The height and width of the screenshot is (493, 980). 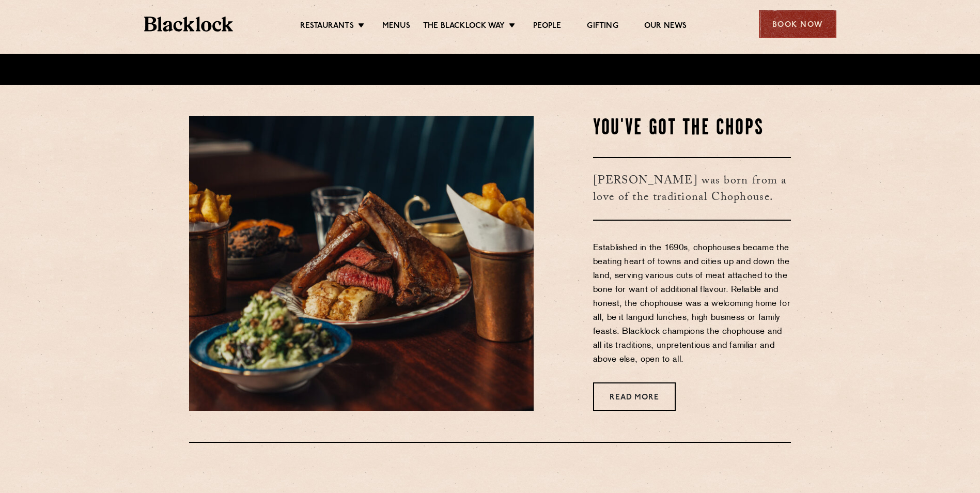 I want to click on a: The Blacklock Way, so click(x=464, y=27).